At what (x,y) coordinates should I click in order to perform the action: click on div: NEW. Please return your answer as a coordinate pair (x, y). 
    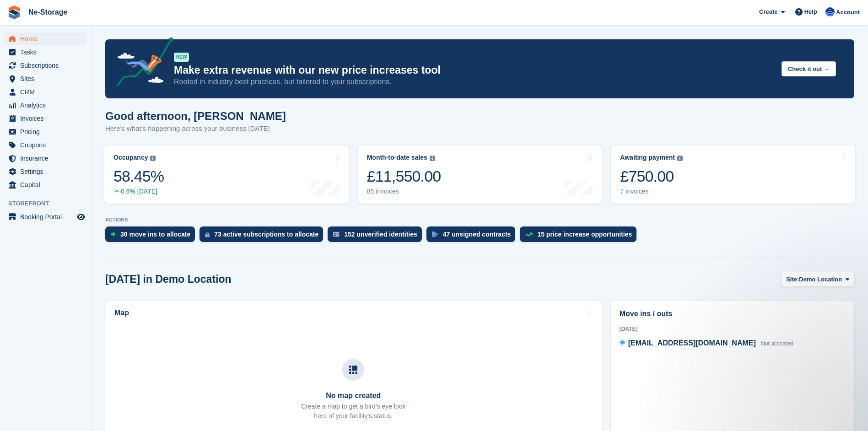
    Looking at the image, I should click on (181, 58).